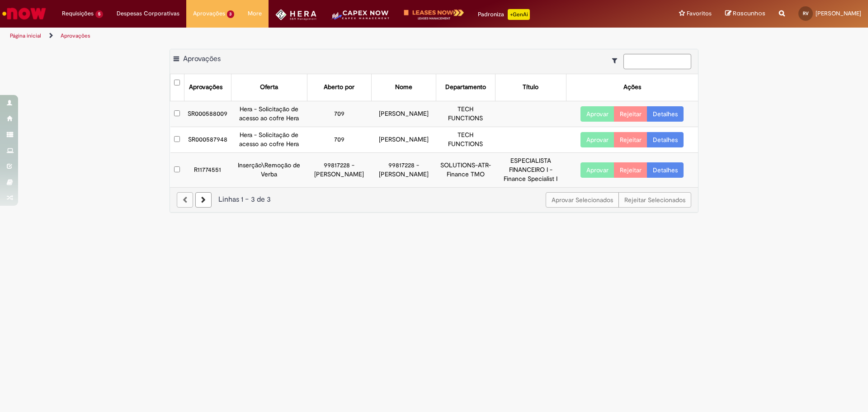  Describe the element at coordinates (632, 87) in the screenshot. I see `div: Ações` at that location.